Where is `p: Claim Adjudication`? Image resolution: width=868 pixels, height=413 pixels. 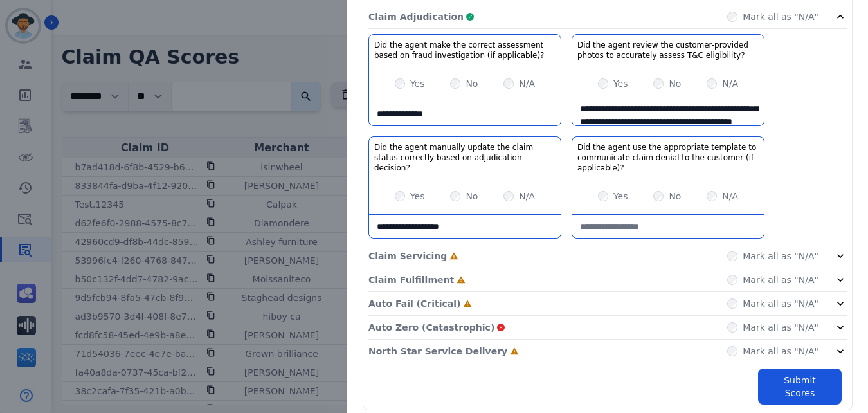
p: Claim Adjudication is located at coordinates (416, 16).